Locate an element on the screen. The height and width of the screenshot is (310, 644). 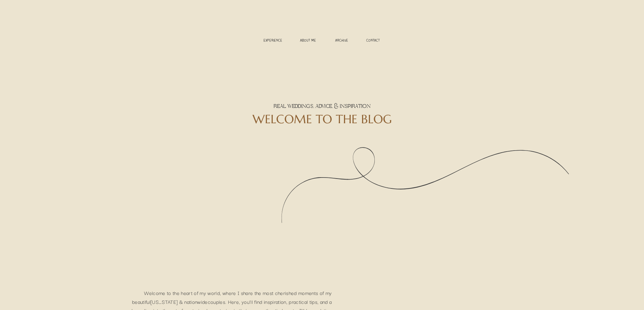
h3: ARCHIVE is located at coordinates (342, 41).